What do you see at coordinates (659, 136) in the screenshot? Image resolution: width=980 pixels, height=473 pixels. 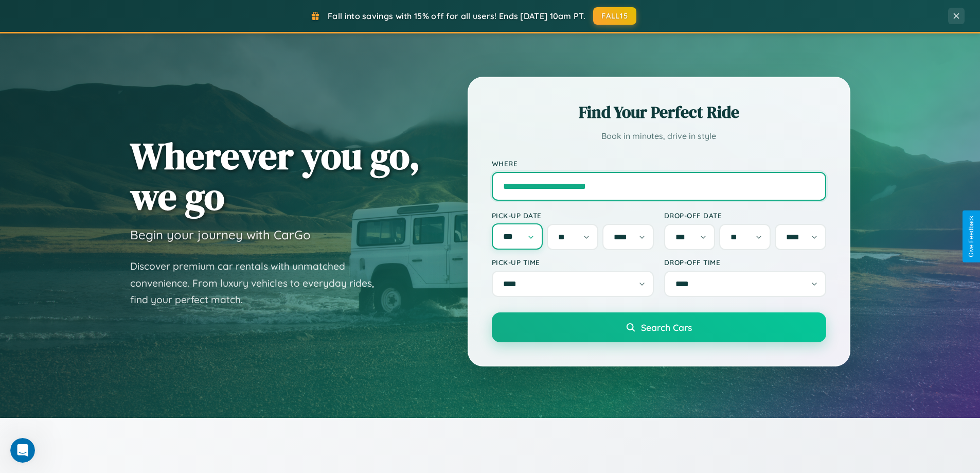 I see `p: Book in minutes, drive in style` at bounding box center [659, 136].